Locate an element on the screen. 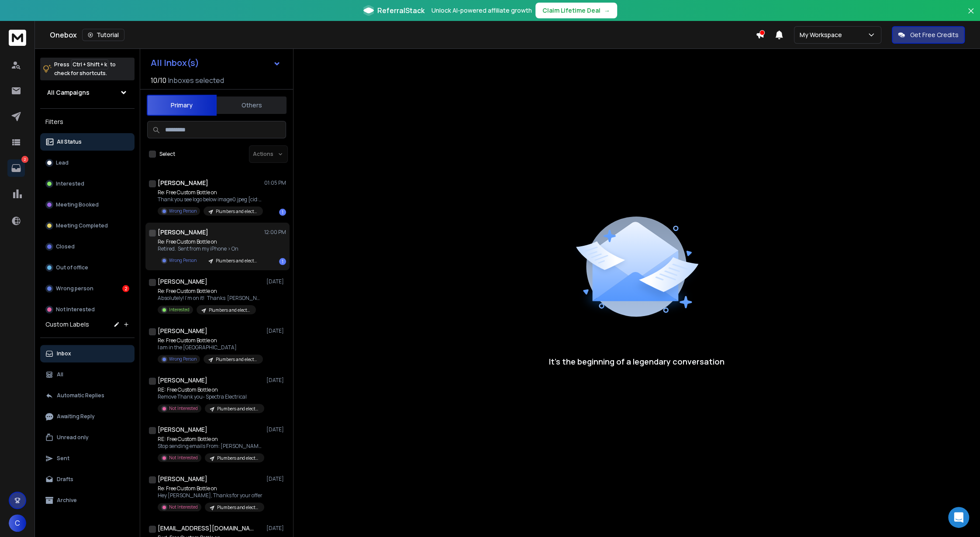 This screenshot has height=537, width=980. button: Tutorial is located at coordinates (103, 35).